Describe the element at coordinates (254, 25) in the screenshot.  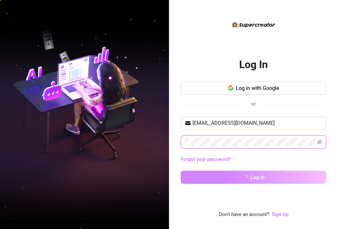
I see `img: logo-BBDzfeDw.svg` at that location.